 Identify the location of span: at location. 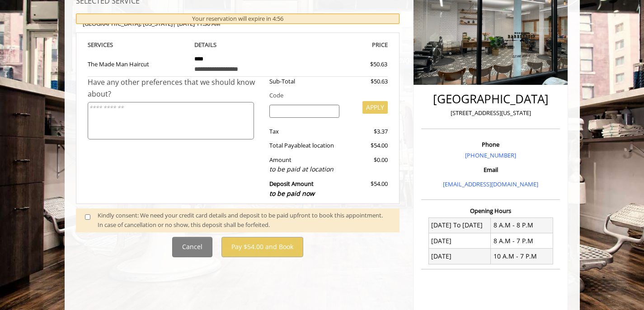
(319, 145).